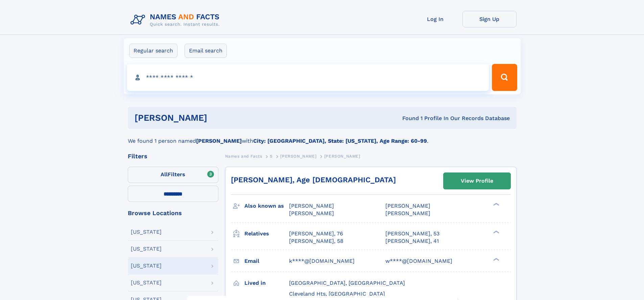 Image resolution: width=644 pixels, height=300 pixels. Describe the element at coordinates (164, 174) in the screenshot. I see `span: All` at that location.